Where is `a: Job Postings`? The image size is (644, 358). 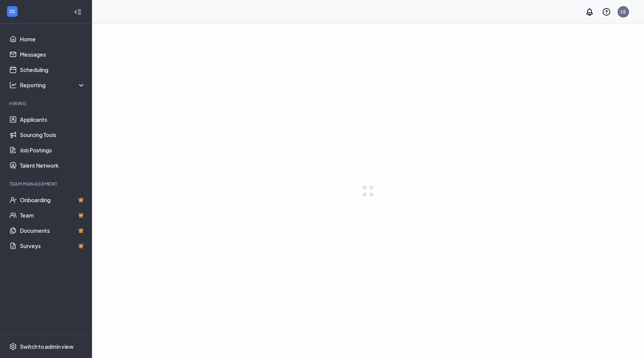
a: Job Postings is located at coordinates (52, 150).